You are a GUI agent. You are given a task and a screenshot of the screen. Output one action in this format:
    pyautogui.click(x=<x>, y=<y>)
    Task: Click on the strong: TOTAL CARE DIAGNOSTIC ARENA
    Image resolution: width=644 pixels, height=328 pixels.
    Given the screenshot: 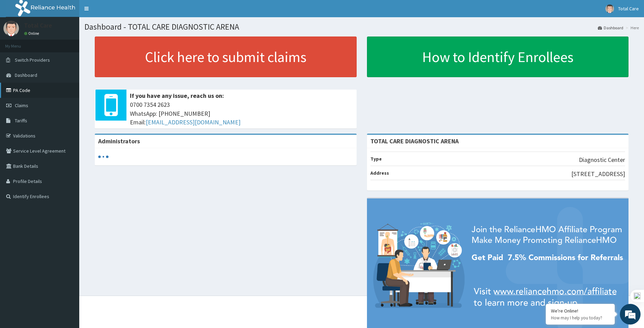 What is the action you would take?
    pyautogui.click(x=415, y=141)
    